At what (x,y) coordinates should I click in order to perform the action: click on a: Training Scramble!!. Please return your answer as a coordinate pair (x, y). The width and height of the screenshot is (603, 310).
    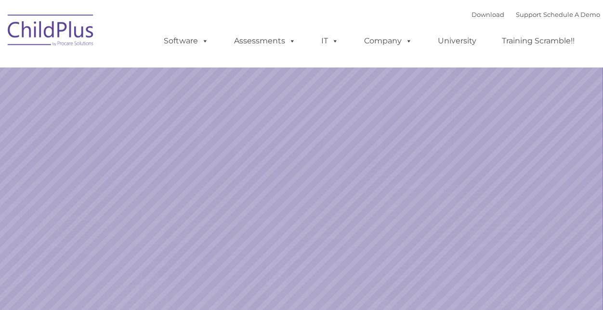
    Looking at the image, I should click on (538, 41).